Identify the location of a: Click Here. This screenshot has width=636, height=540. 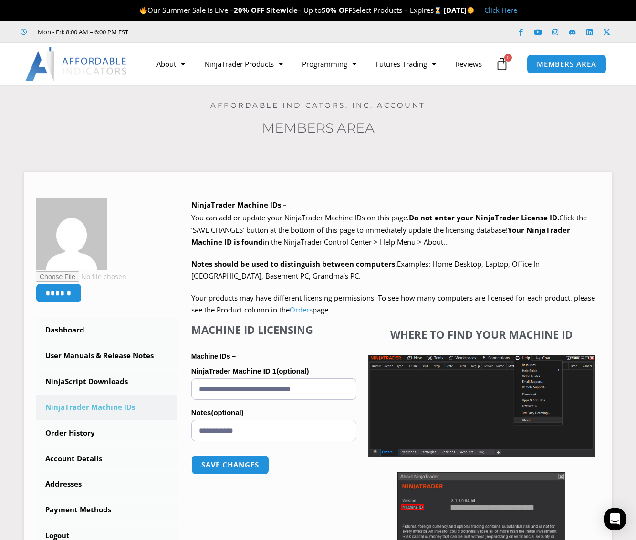
(501, 10).